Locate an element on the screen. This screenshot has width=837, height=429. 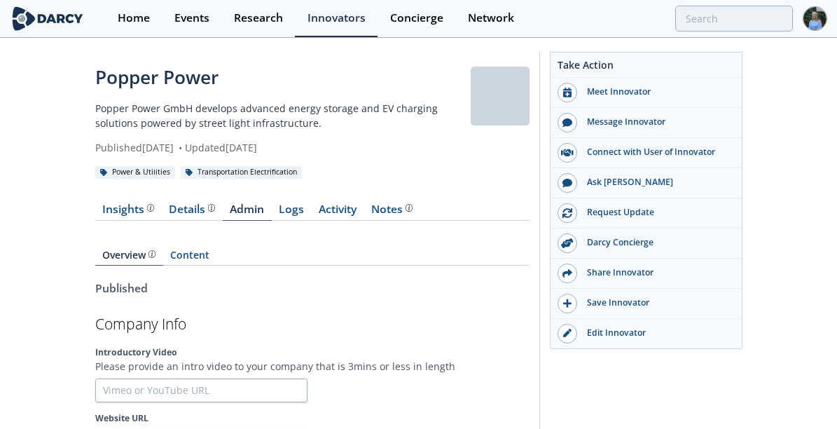
div: Connect with User of Innovator is located at coordinates (656, 152).